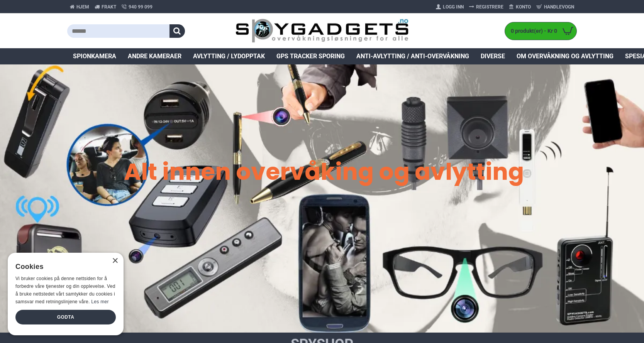 Image resolution: width=644 pixels, height=343 pixels. What do you see at coordinates (95, 56) in the screenshot?
I see `span: Spionkamera` at bounding box center [95, 56].